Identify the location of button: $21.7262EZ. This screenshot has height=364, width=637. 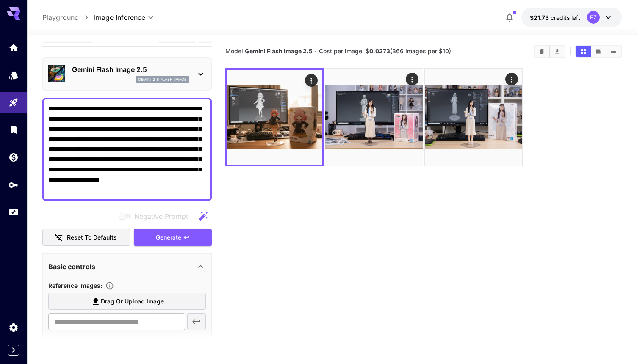
(571, 18).